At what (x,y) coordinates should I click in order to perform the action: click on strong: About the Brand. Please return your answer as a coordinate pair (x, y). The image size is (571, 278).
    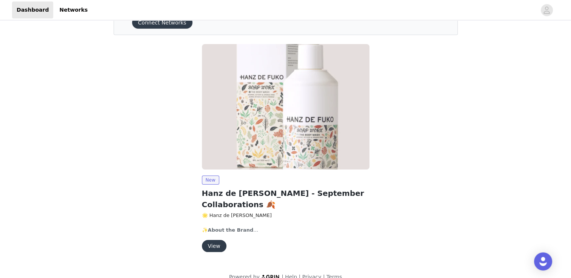
    Looking at the image, I should click on (230, 230).